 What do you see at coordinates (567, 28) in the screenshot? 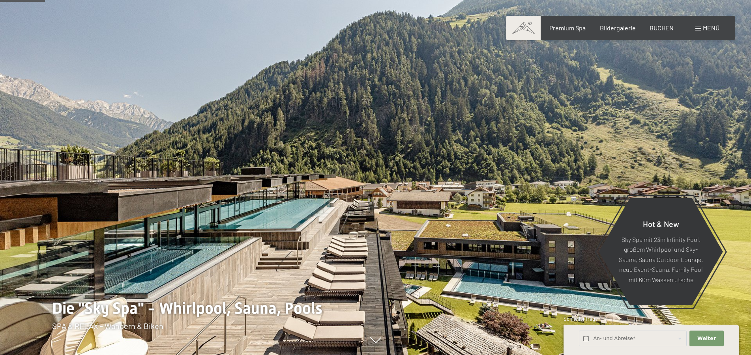
I see `a: Premium Spa` at bounding box center [567, 28].